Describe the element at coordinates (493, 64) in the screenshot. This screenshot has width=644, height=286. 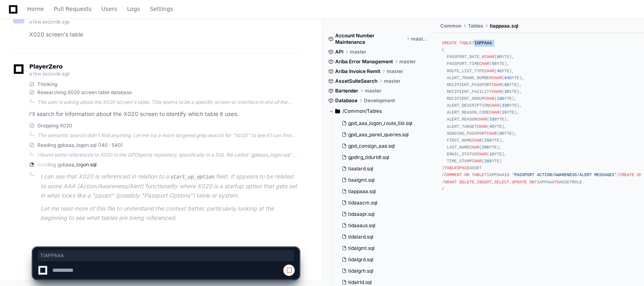
I see `span: 5` at that location.